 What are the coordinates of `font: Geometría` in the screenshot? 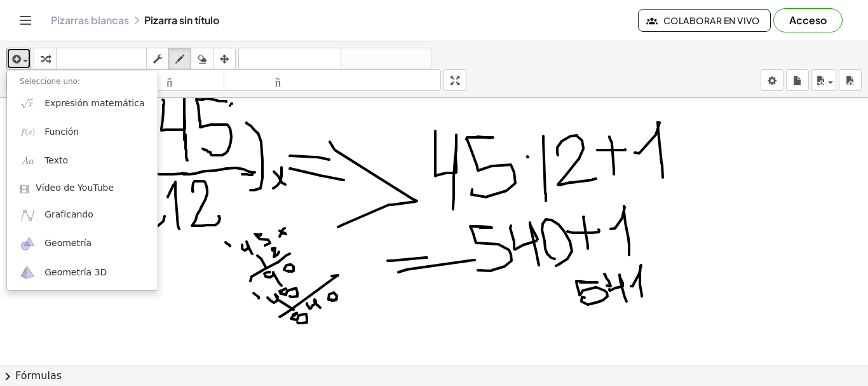 It's located at (68, 243).